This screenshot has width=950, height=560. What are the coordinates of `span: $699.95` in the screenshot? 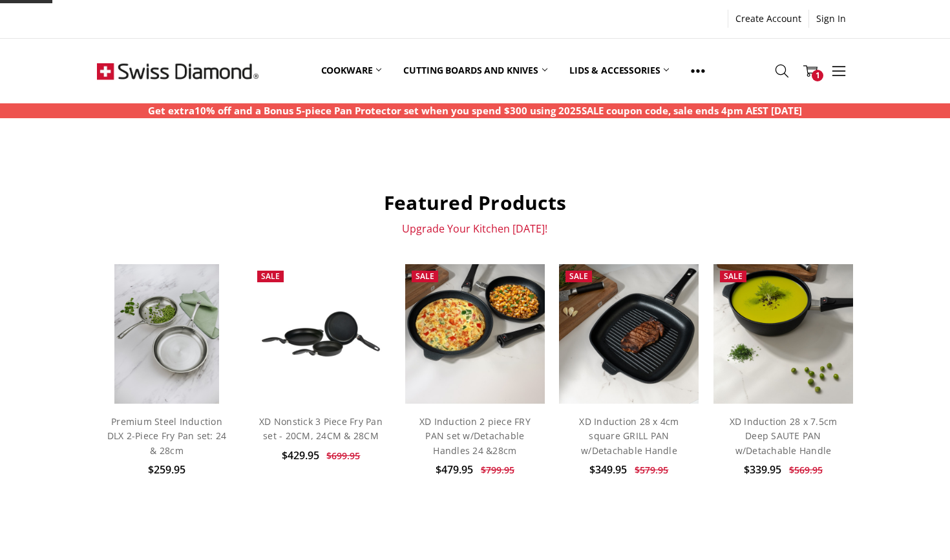 It's located at (343, 455).